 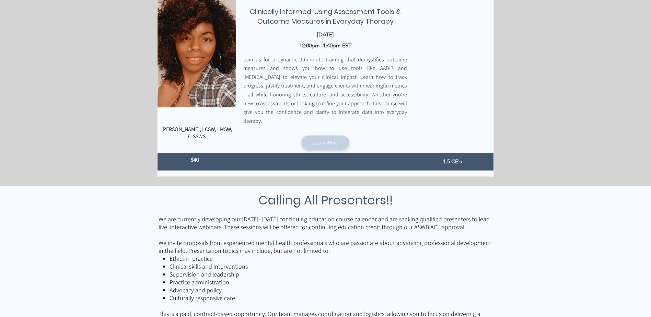 I want to click on p: Ethics in practice, so click(x=331, y=259).